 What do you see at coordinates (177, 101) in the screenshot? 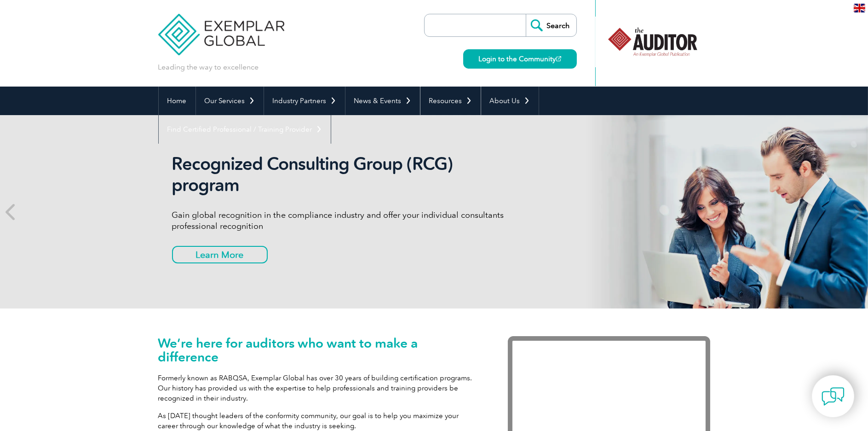
I see `a: Home` at bounding box center [177, 101].